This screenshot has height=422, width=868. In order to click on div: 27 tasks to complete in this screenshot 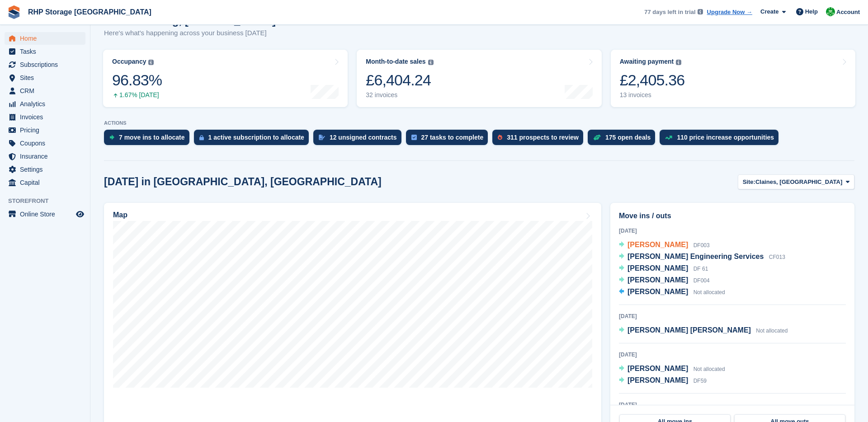, I will do `click(453, 137)`.